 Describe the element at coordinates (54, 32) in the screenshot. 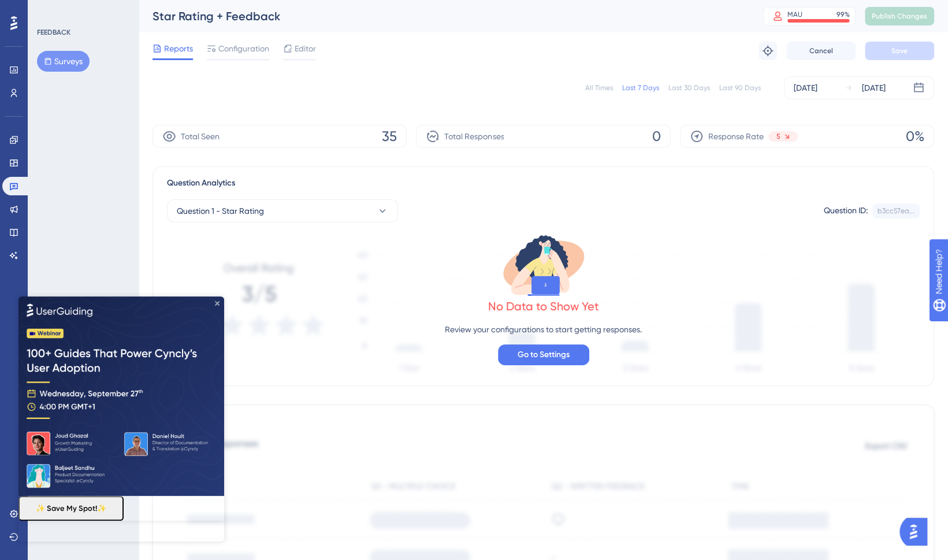

I see `div: FEEDBACK` at that location.